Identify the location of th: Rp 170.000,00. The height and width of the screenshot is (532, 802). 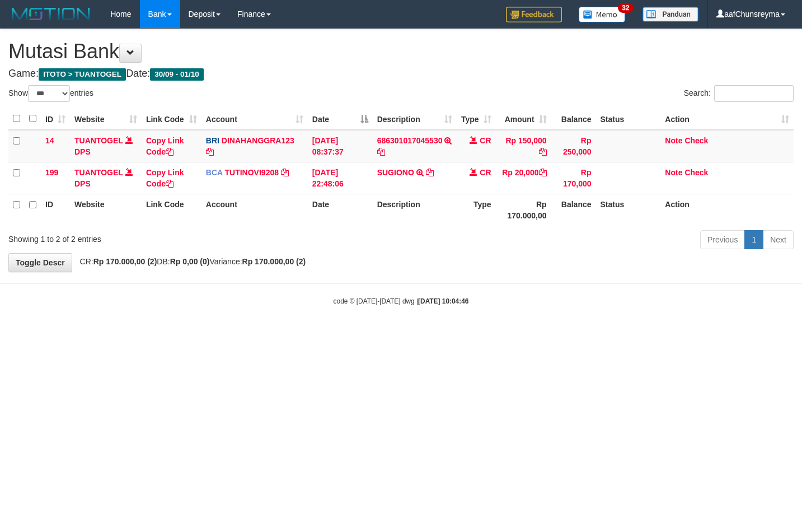
(523, 210).